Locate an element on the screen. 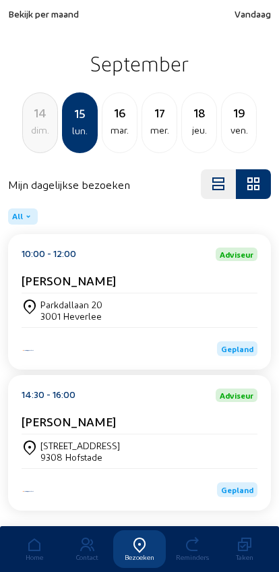 This screenshot has height=572, width=279. div: Bezoeken is located at coordinates (140, 557).